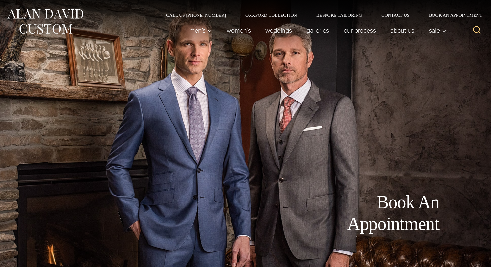 The height and width of the screenshot is (267, 491). Describe the element at coordinates (316, 30) in the screenshot. I see `nav: Primary Navigation` at that location.